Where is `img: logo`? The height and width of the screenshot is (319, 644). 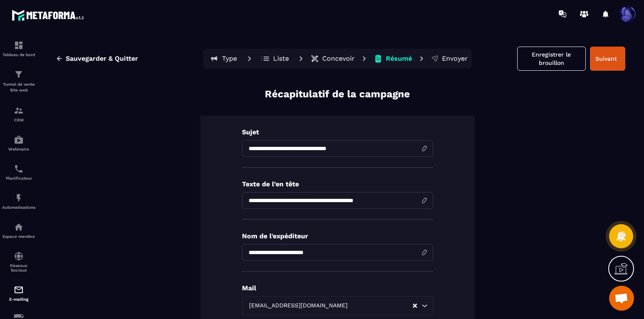
img: logo is located at coordinates (49, 15).